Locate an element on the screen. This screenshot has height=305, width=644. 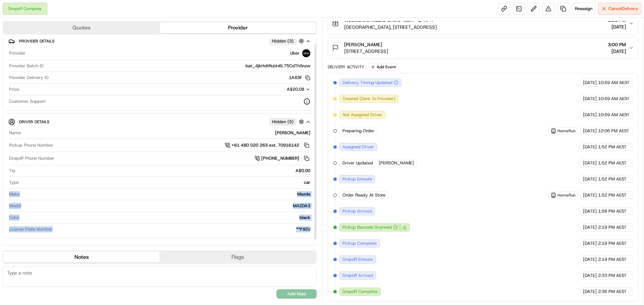
button: Provider DetailsHidden (3) is located at coordinates (160, 41).